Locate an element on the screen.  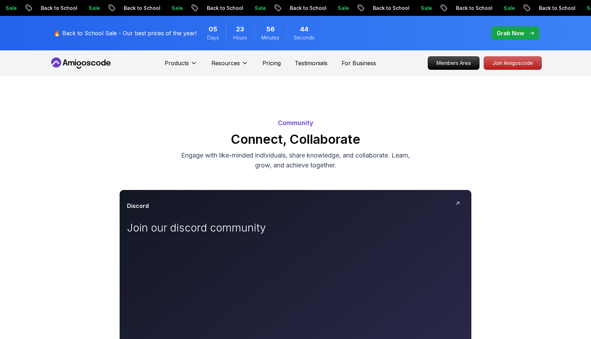
button: Resources is located at coordinates (230, 66).